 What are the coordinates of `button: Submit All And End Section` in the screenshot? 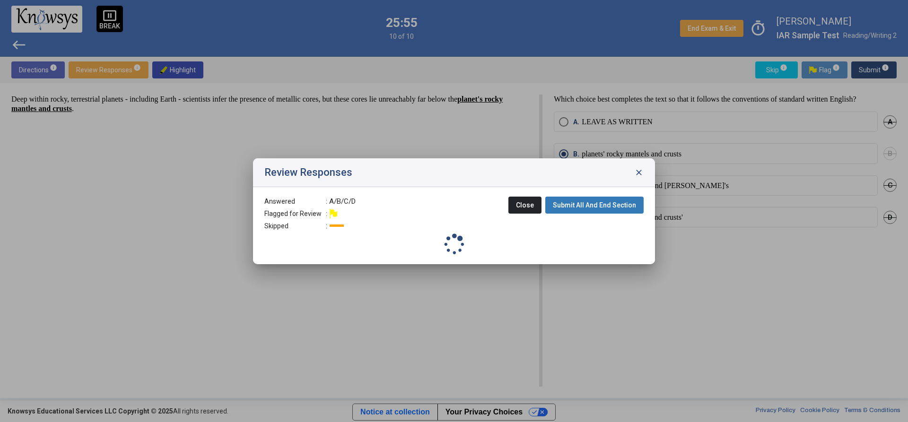 It's located at (595, 205).